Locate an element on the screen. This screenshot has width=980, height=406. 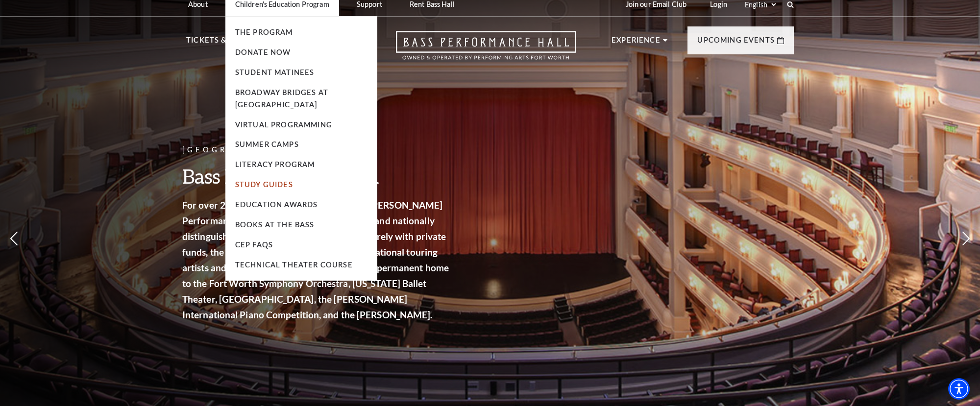
a: Books At The Bass is located at coordinates (275, 225).